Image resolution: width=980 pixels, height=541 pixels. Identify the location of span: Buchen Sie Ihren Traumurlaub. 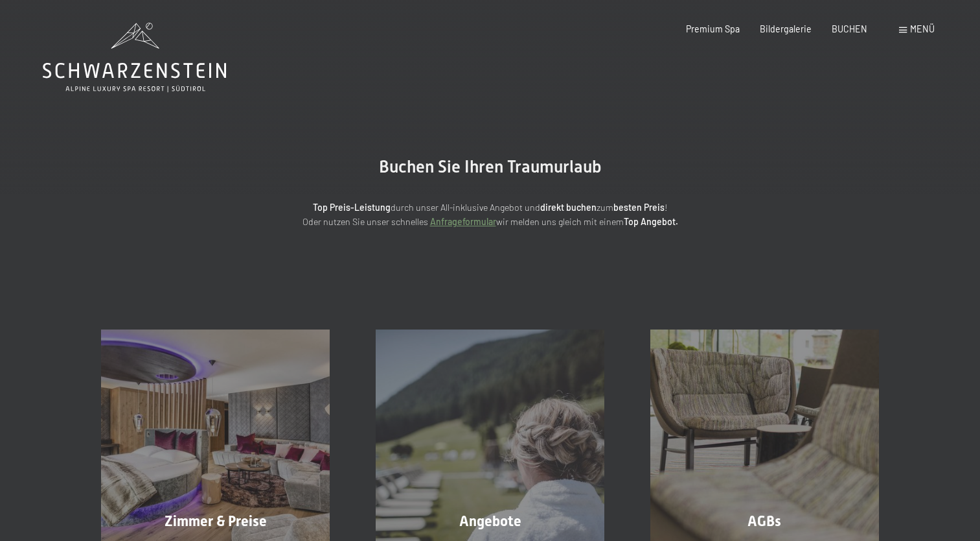
(491, 167).